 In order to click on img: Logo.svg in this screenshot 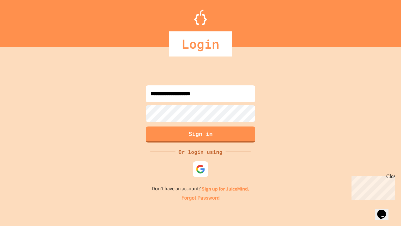, I will do `click(201, 17)`.